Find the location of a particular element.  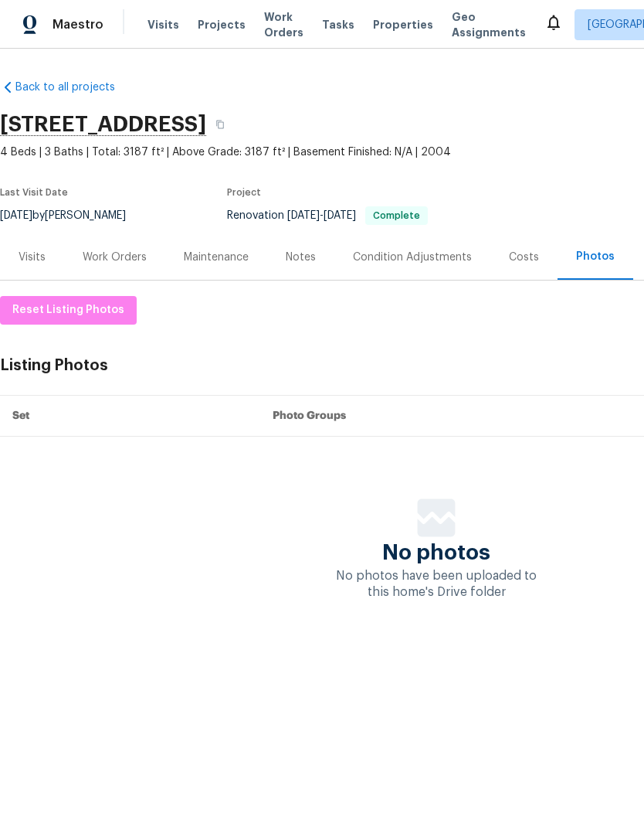

span: Work Orders is located at coordinates (284, 25).